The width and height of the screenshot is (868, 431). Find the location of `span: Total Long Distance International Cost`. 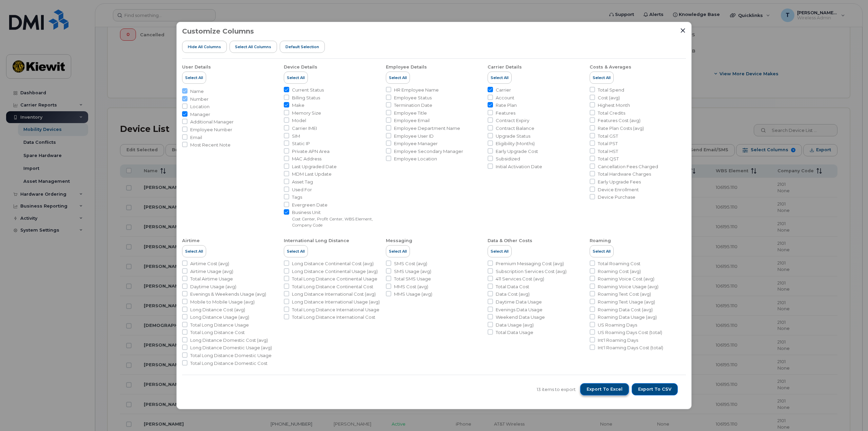

span: Total Long Distance International Cost is located at coordinates (334, 317).